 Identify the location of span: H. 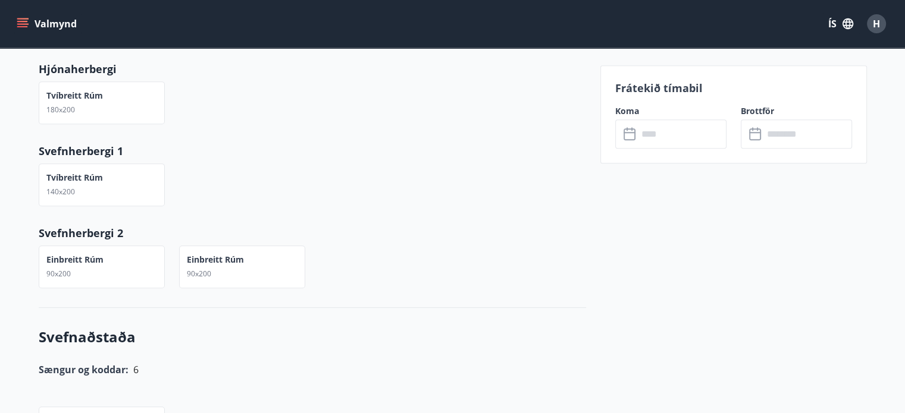
(876, 24).